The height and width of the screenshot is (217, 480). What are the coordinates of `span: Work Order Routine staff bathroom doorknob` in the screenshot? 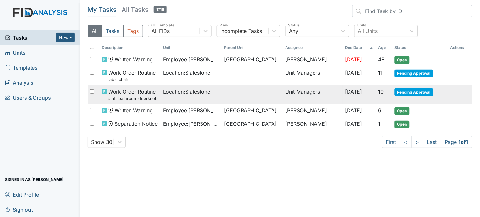 It's located at (133, 94).